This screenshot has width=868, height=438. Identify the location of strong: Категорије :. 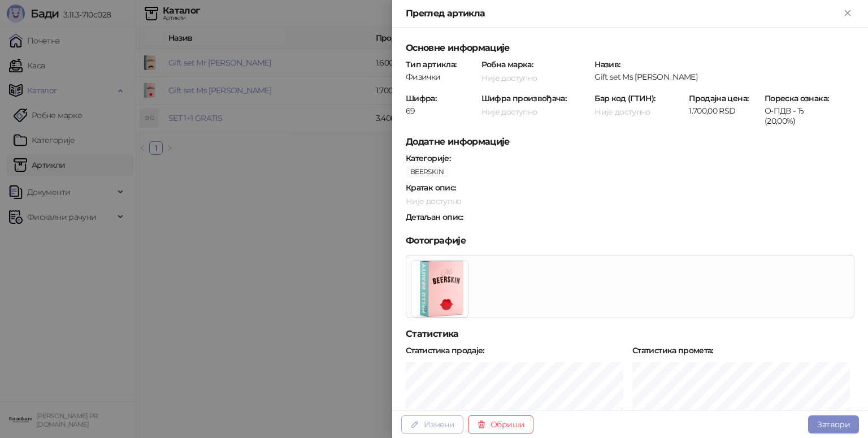
(428, 158).